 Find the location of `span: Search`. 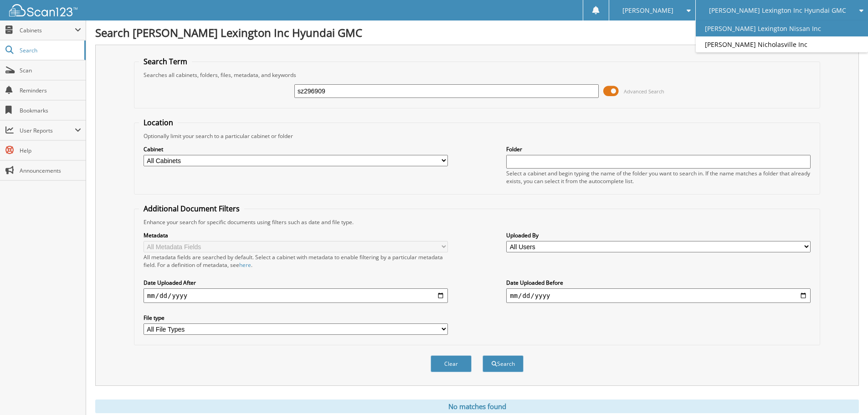

span: Search is located at coordinates (49, 50).